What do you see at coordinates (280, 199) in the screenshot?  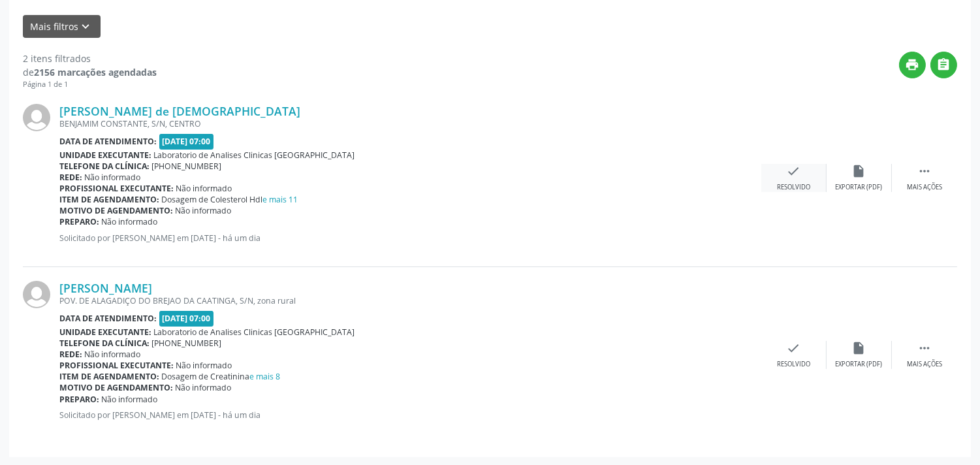 I see `a: e mais 11` at bounding box center [280, 199].